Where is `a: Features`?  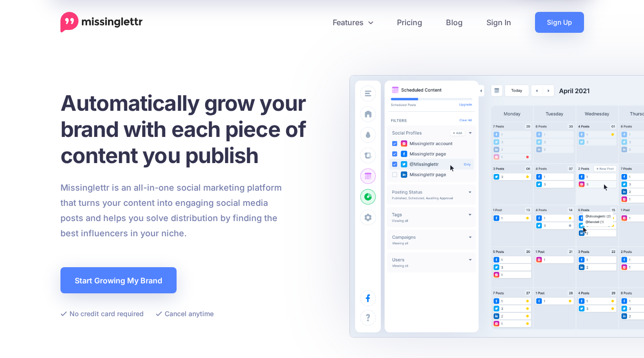 a: Features is located at coordinates (353, 22).